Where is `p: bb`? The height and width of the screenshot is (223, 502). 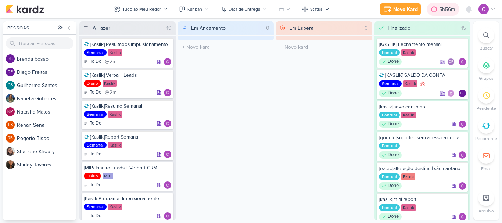
p: bb is located at coordinates (10, 59).